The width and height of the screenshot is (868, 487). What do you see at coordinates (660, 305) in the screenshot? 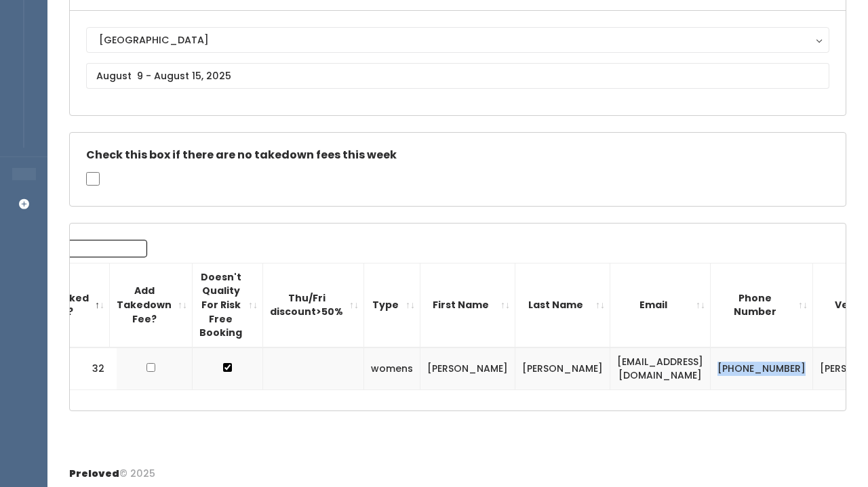
I see `th: Email: activate to sort column ascending` at bounding box center [660, 305].